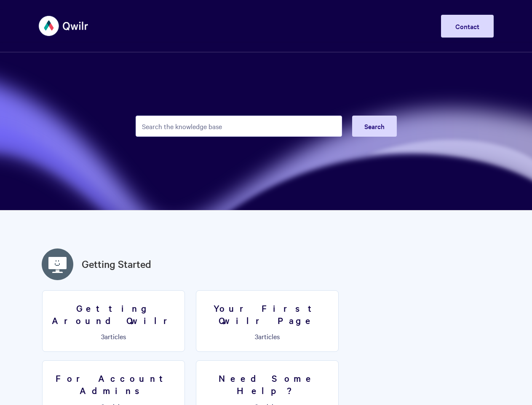  What do you see at coordinates (113, 384) in the screenshot?
I see `h3: For Account Admins` at bounding box center [113, 384].